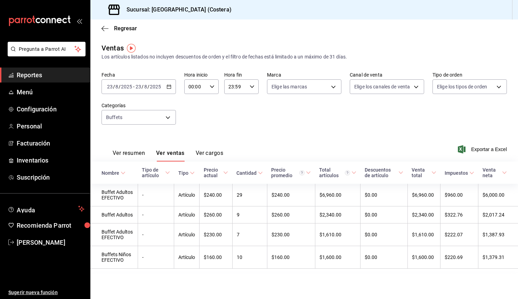  Describe the element at coordinates (114, 257) in the screenshot. I see `td: Buffets Niños EFECTIVO` at that location.